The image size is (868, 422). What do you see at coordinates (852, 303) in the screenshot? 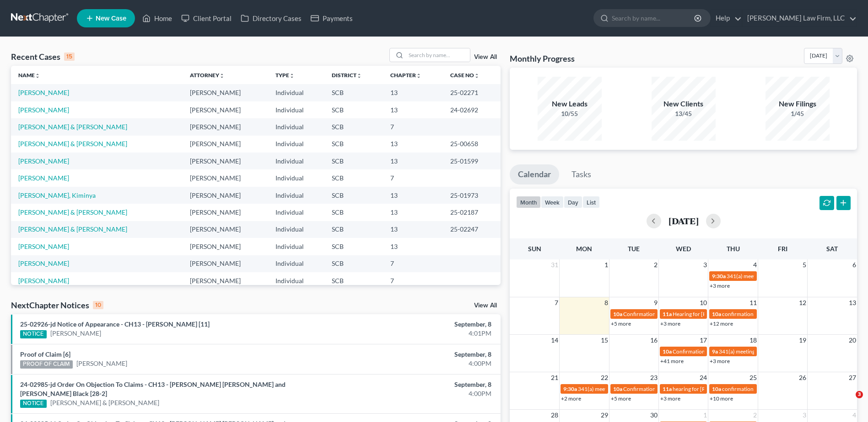
I see `span: 13` at bounding box center [852, 303].